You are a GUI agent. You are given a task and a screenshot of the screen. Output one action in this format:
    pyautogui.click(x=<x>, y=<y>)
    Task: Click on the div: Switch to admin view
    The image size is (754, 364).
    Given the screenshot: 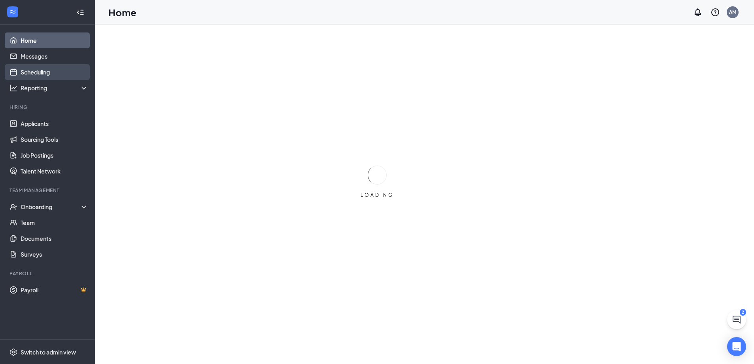 What is the action you would take?
    pyautogui.click(x=48, y=352)
    